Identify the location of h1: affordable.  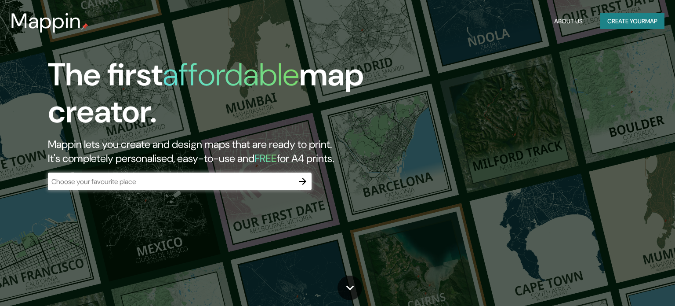
(231, 74).